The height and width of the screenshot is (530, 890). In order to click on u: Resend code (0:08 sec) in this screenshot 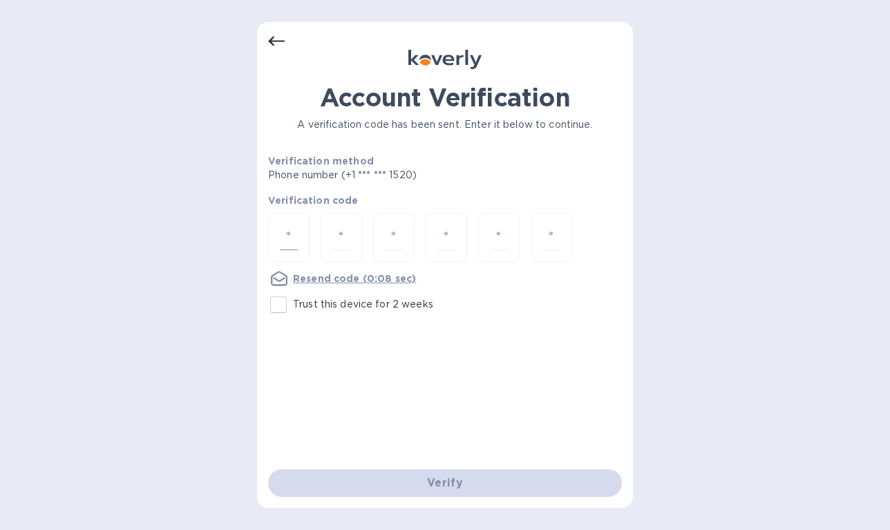, I will do `click(355, 279)`.